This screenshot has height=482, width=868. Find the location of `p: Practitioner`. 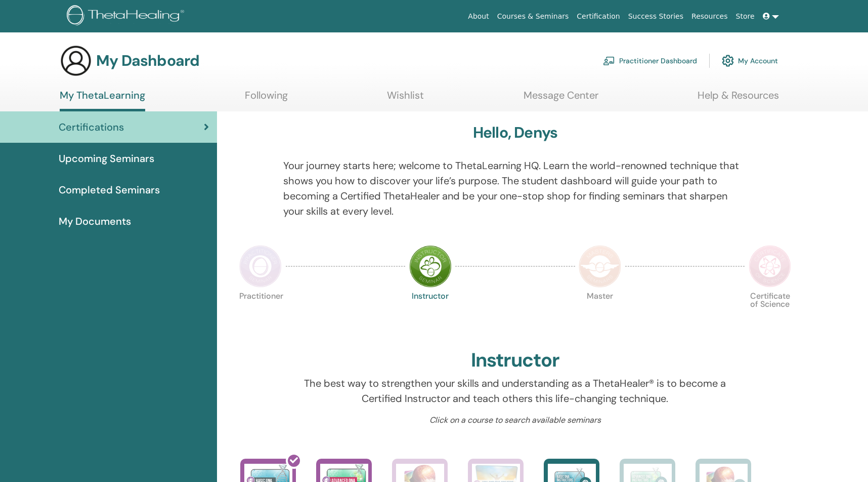

p: Practitioner is located at coordinates (260, 313).